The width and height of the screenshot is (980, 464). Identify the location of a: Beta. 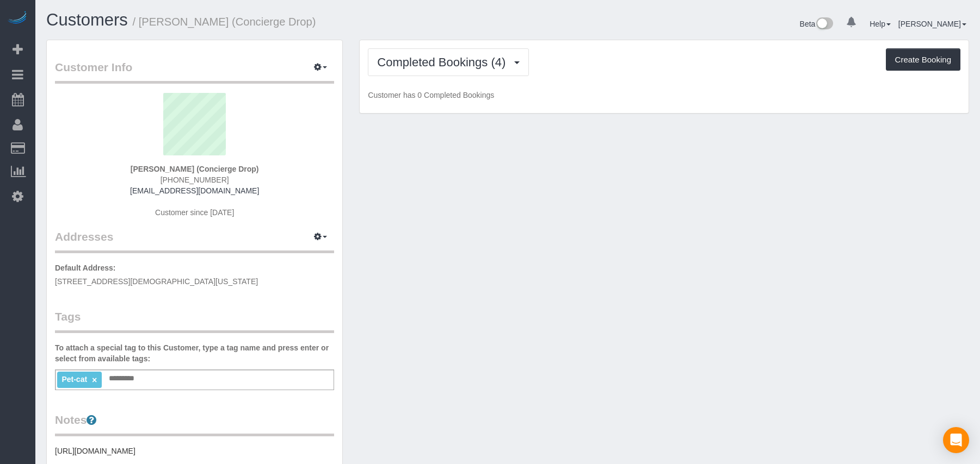
(817, 24).